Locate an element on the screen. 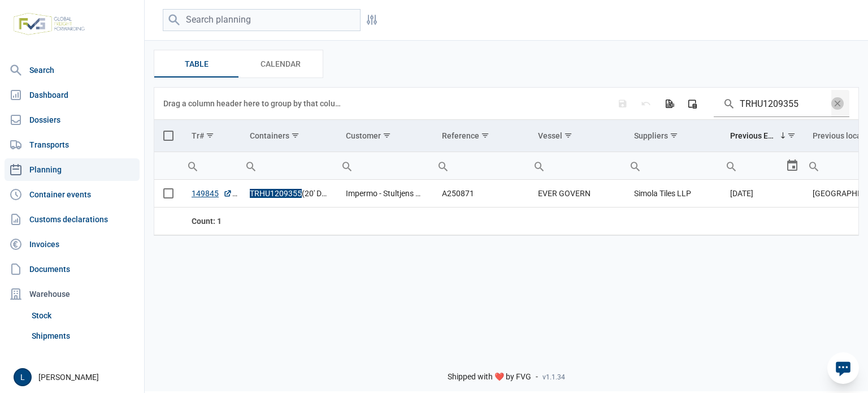 Image resolution: width=868 pixels, height=393 pixels. div: Data grid with 1 rows and 11 columns is located at coordinates (507, 161).